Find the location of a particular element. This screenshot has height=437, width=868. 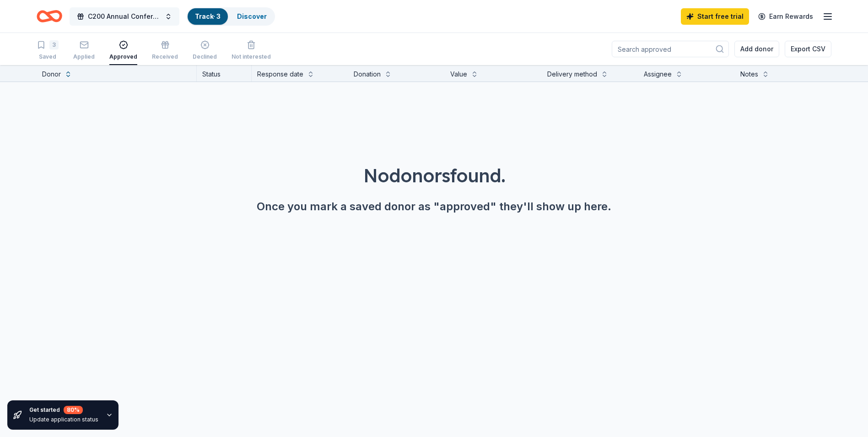

div: Approved is located at coordinates (123, 57).